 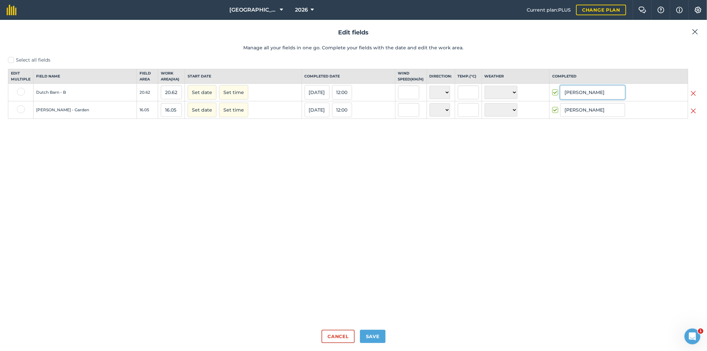 I want to click on th: Field name, so click(x=85, y=77).